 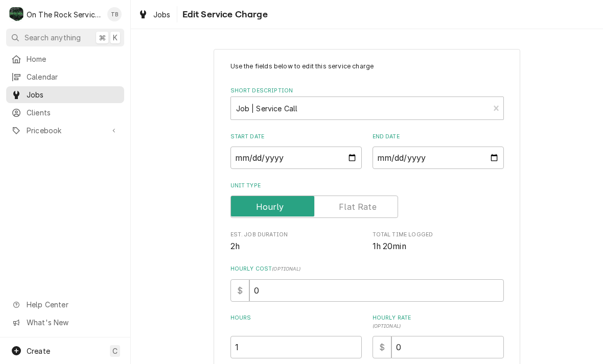 What do you see at coordinates (72, 322) in the screenshot?
I see `span: What's New` at bounding box center [72, 322].